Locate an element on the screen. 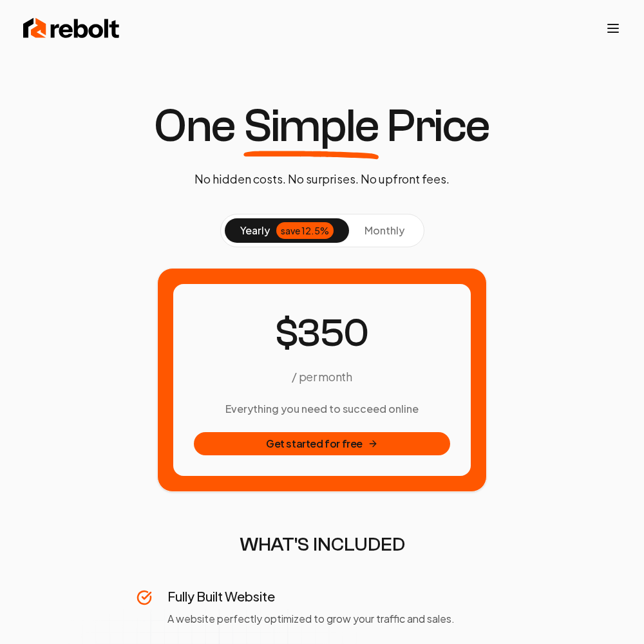  button: Get started for free is located at coordinates (322, 444).